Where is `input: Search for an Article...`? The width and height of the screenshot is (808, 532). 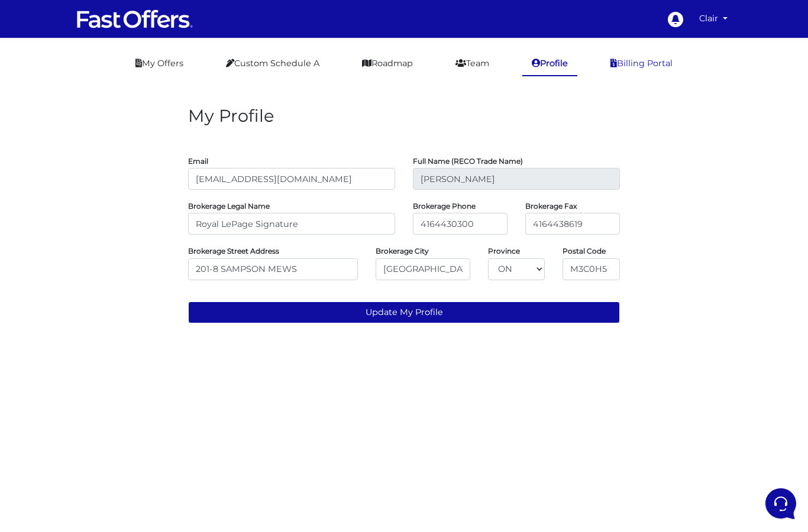 input: Search for an Article... is located at coordinates (110, 197).